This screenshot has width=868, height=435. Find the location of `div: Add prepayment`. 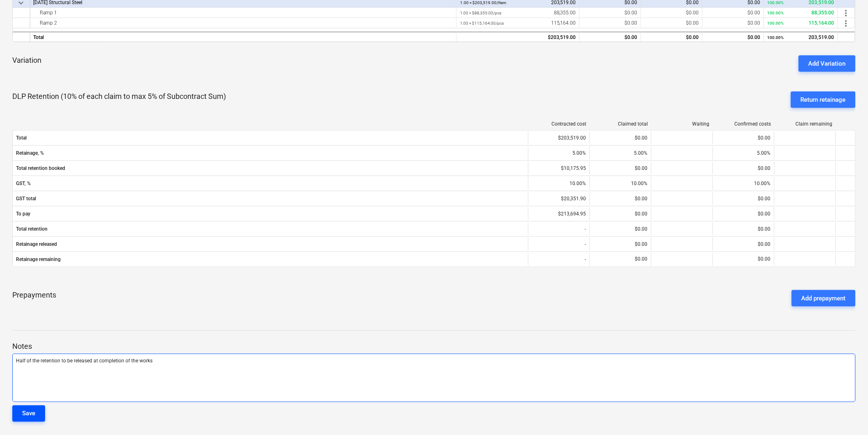

div: Add prepayment is located at coordinates (824, 298).